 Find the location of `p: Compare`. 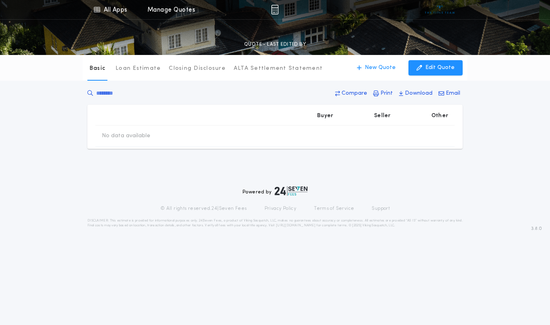

p: Compare is located at coordinates (355, 93).